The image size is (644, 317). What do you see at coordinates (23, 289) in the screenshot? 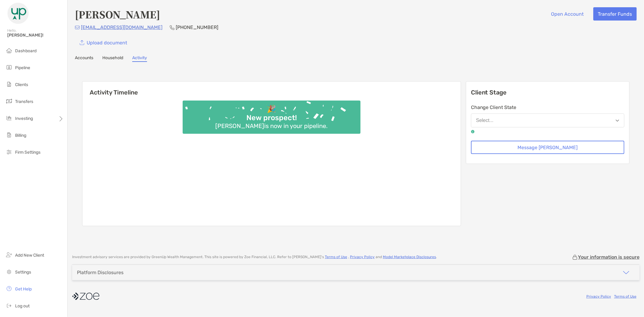
I see `span: Get Help` at bounding box center [23, 289].